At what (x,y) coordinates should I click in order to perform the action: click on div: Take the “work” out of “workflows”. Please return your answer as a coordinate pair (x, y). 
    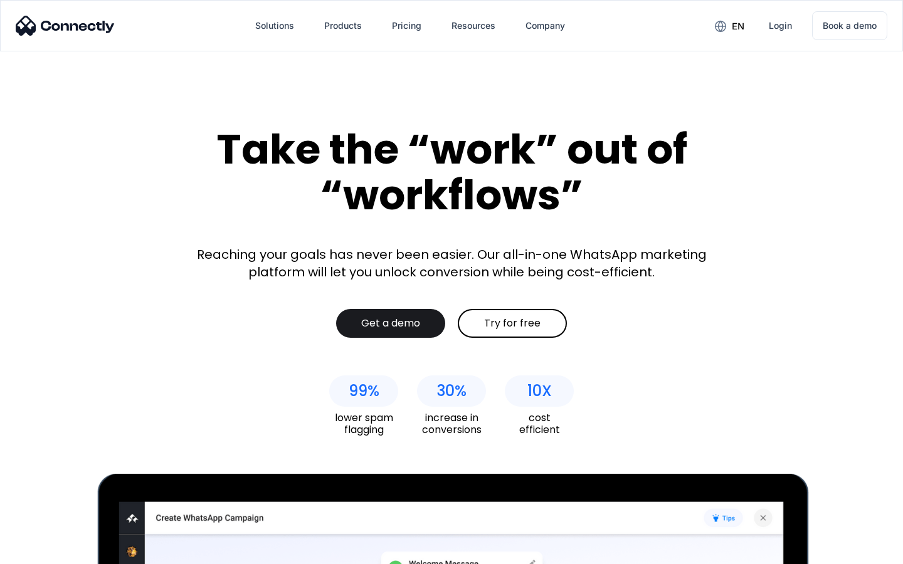
    Looking at the image, I should click on (452, 172).